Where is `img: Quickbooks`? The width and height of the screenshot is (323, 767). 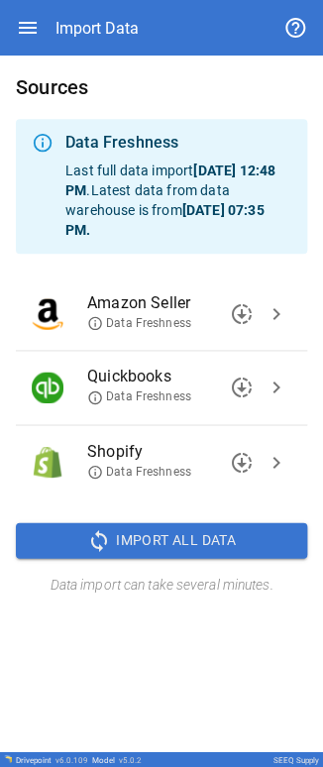
img: Quickbooks is located at coordinates (48, 387).